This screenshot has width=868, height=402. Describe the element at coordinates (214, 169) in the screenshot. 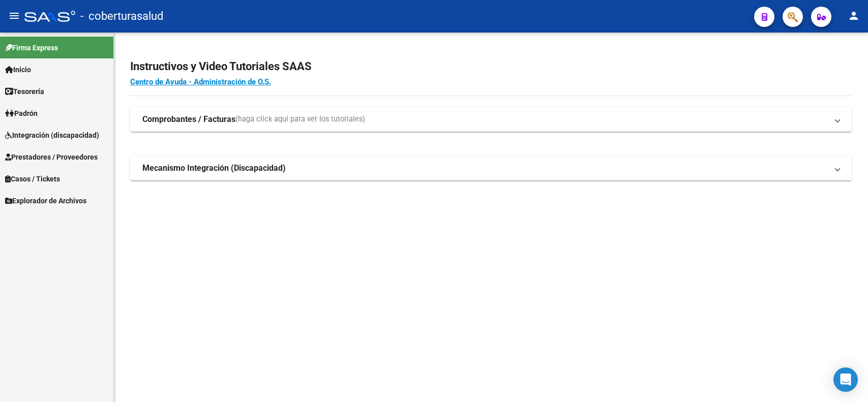

I see `strong: Mecanismo Integración (Discapacidad)` at that location.